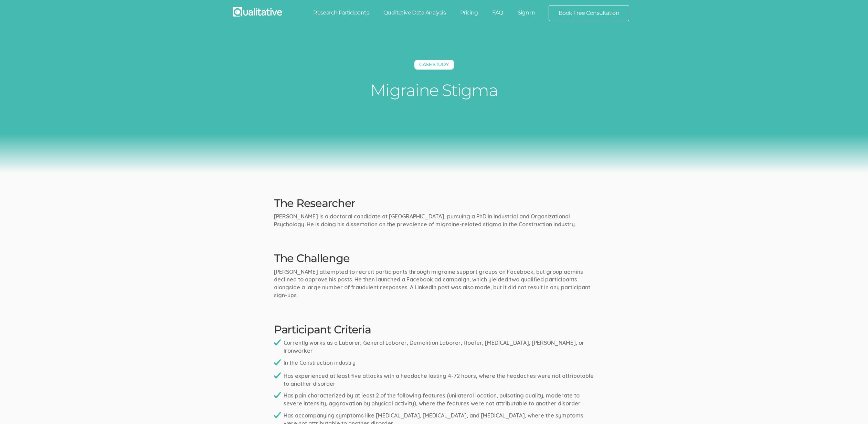 This screenshot has height=424, width=868. Describe the element at coordinates (434, 329) in the screenshot. I see `h2: Participant Criteria` at that location.